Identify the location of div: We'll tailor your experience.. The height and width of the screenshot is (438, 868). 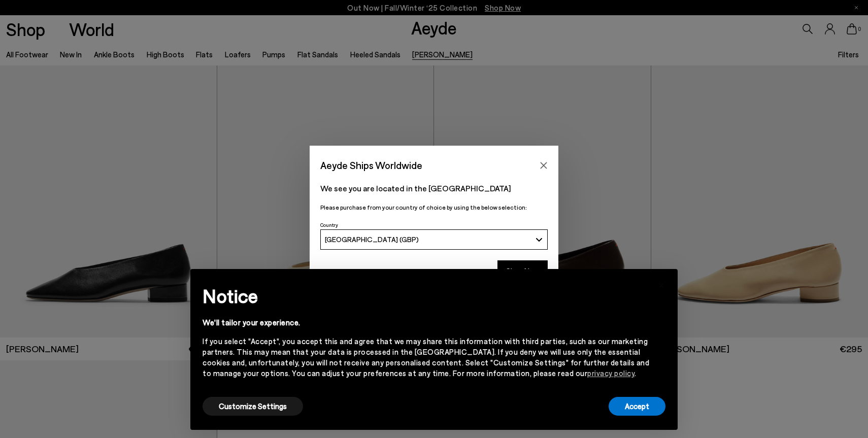
(425, 322).